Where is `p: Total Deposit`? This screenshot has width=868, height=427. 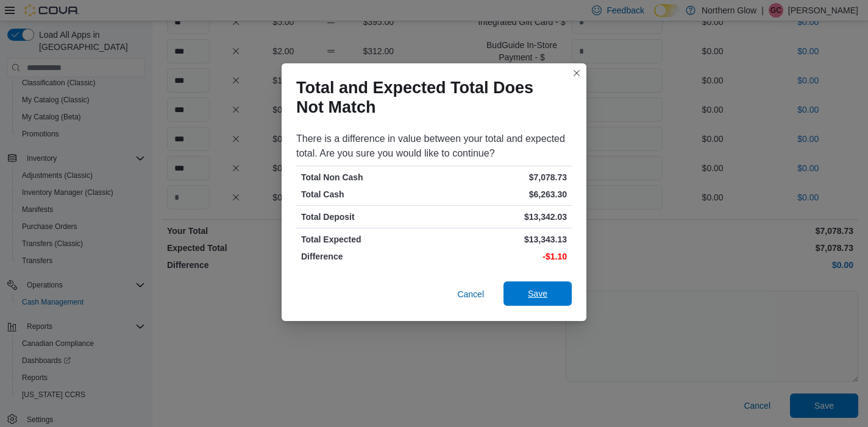 p: Total Deposit is located at coordinates (366, 217).